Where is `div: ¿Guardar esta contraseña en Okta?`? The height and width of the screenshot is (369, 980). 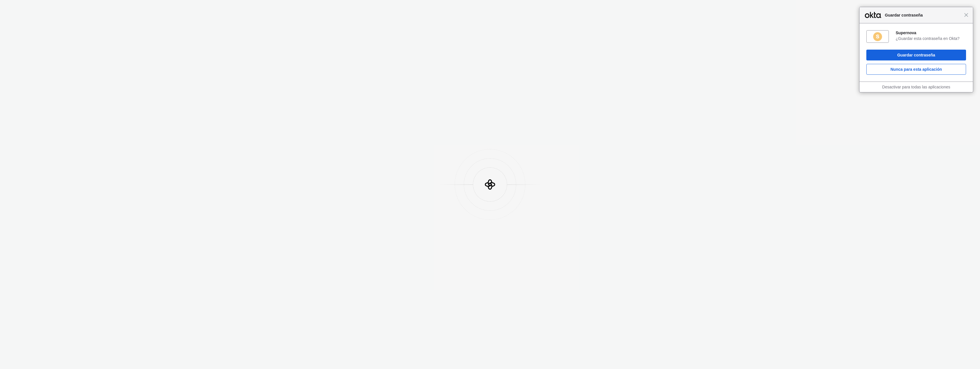
div: ¿Guardar esta contraseña en Okta? is located at coordinates (931, 38).